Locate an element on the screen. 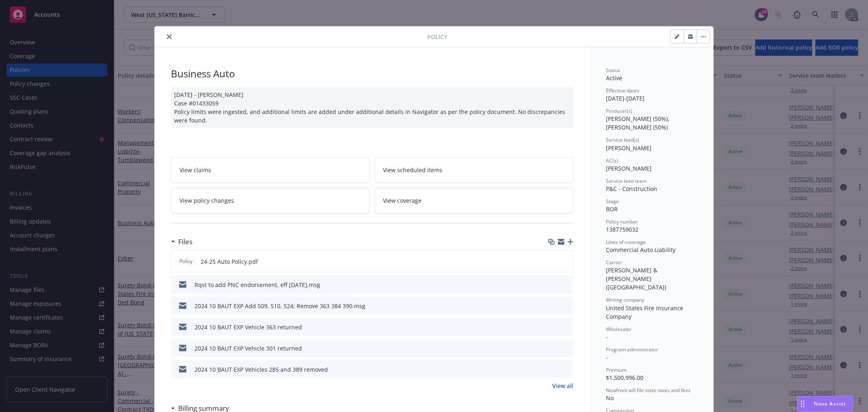  span: $1,500,996.00 is located at coordinates (625, 377).